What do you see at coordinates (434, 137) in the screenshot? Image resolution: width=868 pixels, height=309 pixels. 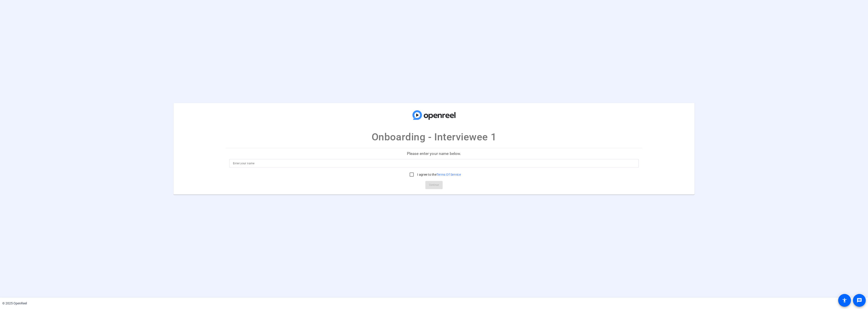 I see `p: Onboarding - Interviewee 1` at bounding box center [434, 137].